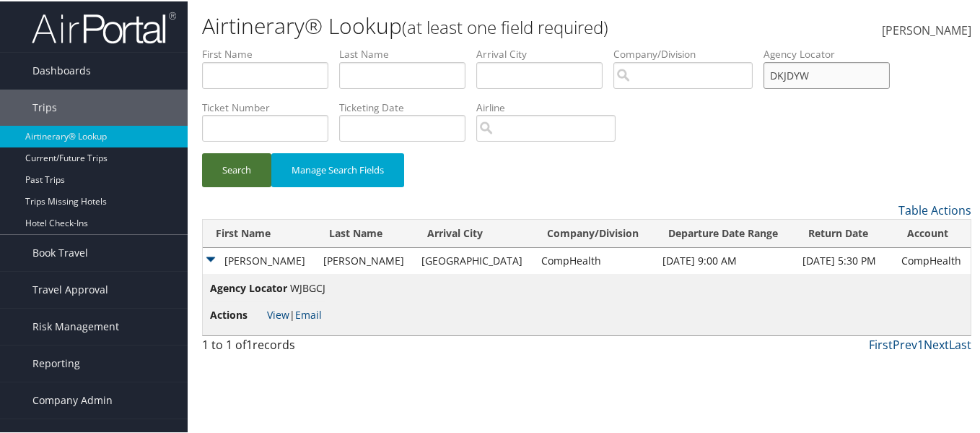 The width and height of the screenshot is (980, 433). Describe the element at coordinates (408, 107) in the screenshot. I see `label: Ticketing Date` at that location.